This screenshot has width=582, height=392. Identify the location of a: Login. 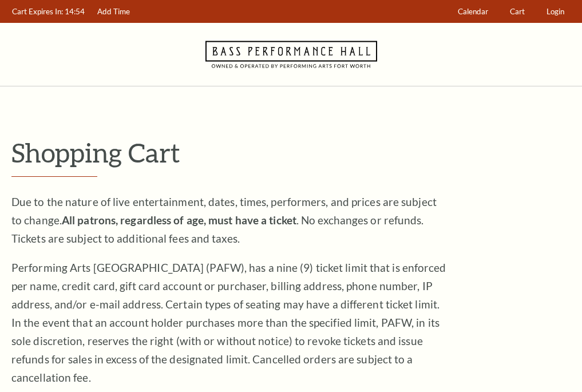
(556, 12).